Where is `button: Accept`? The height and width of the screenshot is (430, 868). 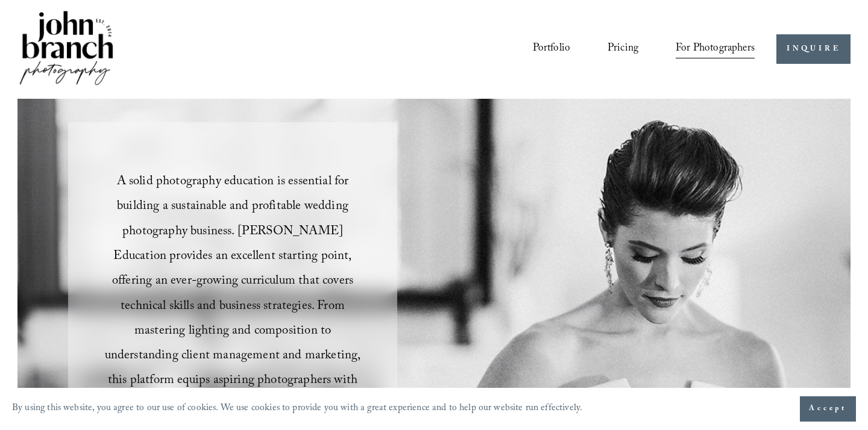
button: Accept is located at coordinates (828, 409).